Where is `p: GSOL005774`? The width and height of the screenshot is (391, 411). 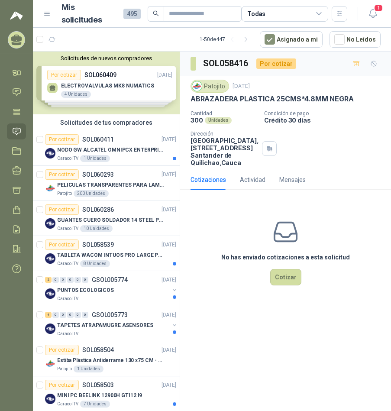 p: GSOL005774 is located at coordinates (110, 280).